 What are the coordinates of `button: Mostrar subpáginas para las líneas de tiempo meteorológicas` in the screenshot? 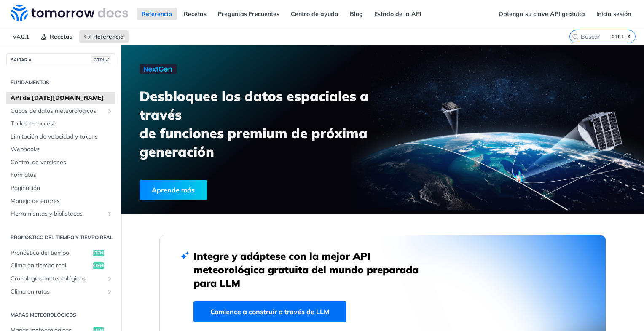 It's located at (109, 279).